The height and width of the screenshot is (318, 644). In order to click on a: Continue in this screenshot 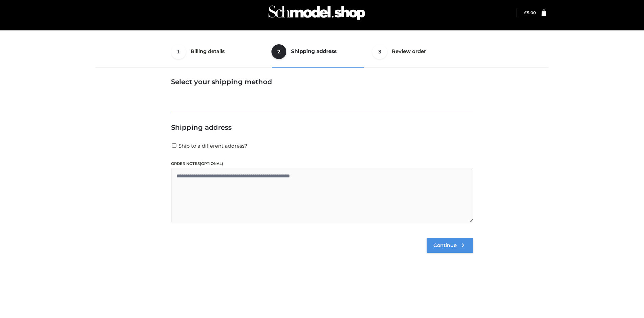, I will do `click(450, 245)`.